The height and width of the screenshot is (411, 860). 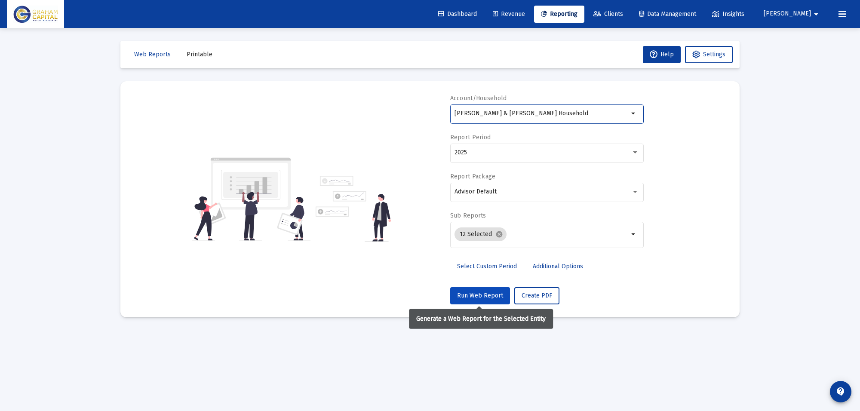 I want to click on mat-icon: cancel, so click(x=499, y=234).